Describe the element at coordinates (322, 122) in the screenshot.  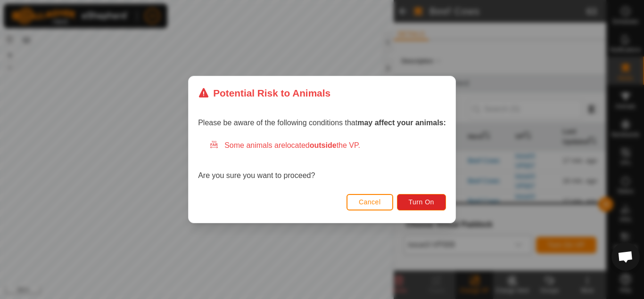
I see `span: Please be aware of the following conditions that` at that location.